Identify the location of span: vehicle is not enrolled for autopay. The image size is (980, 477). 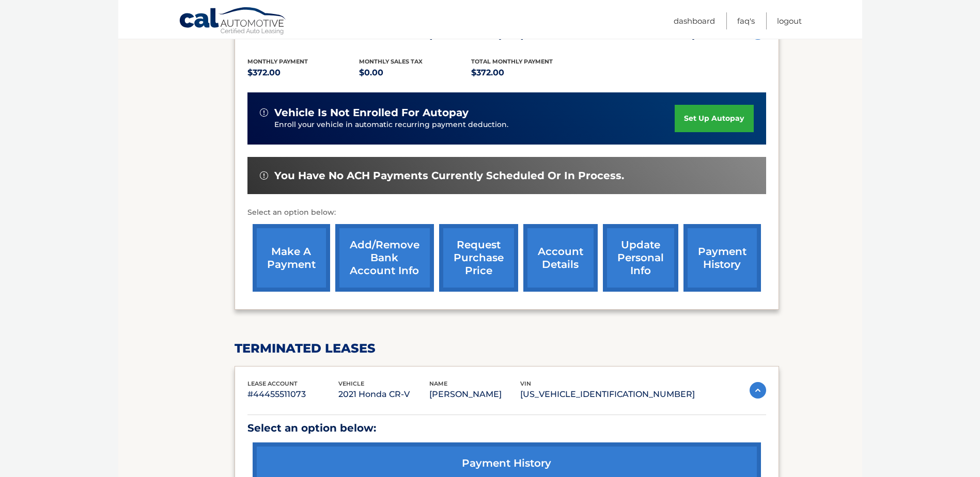
(371, 113).